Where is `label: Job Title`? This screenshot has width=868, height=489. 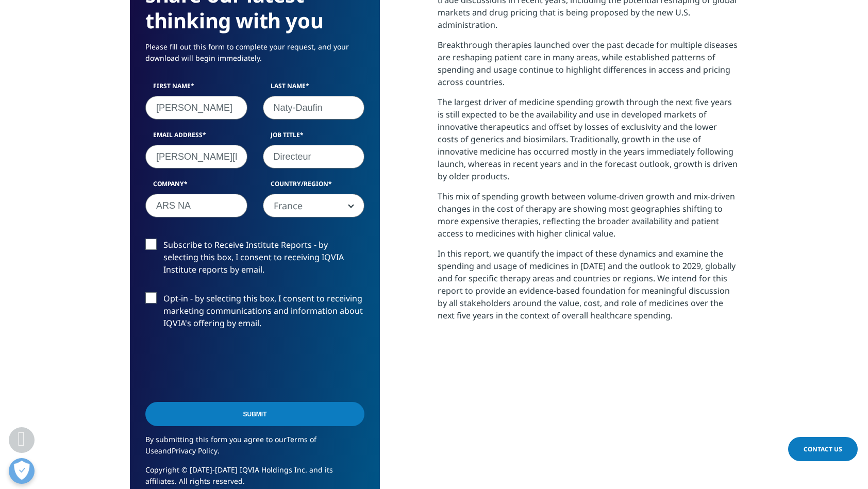 label: Job Title is located at coordinates (314, 138).